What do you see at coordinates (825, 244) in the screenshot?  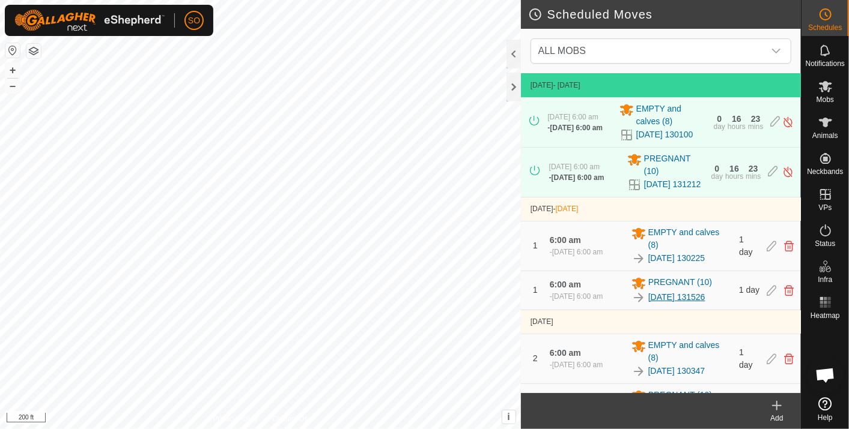 I see `span: Status` at bounding box center [825, 244].